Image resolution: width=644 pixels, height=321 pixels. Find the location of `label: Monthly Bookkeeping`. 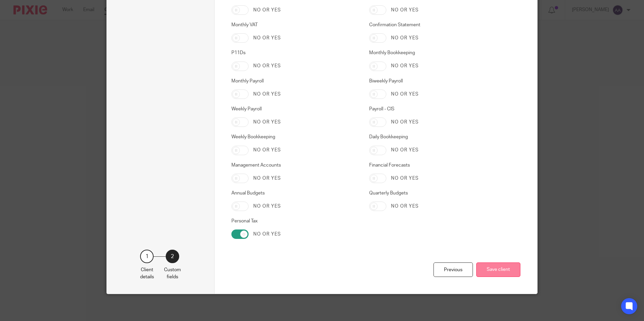

label: Monthly Bookkeeping is located at coordinates (433, 53).